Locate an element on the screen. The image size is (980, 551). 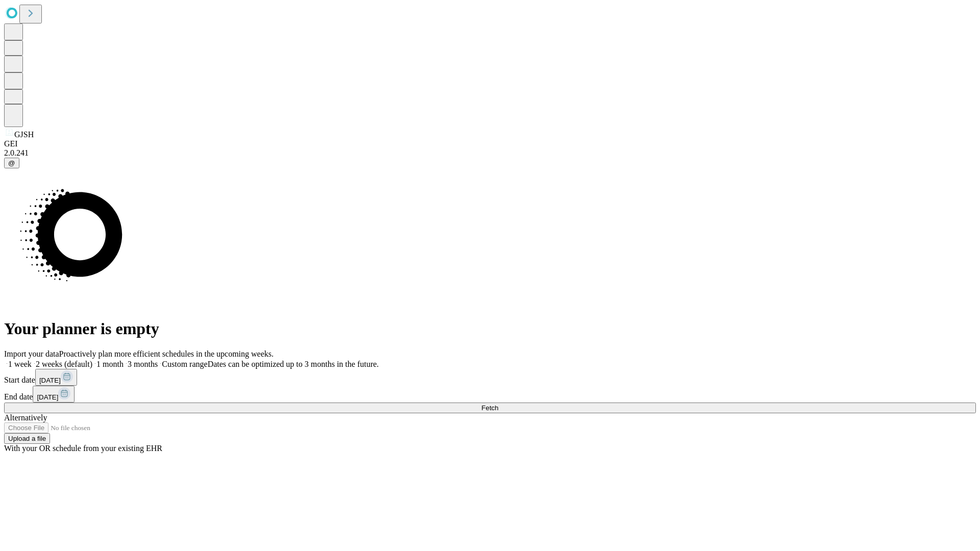
button: Upload a file is located at coordinates (27, 439).